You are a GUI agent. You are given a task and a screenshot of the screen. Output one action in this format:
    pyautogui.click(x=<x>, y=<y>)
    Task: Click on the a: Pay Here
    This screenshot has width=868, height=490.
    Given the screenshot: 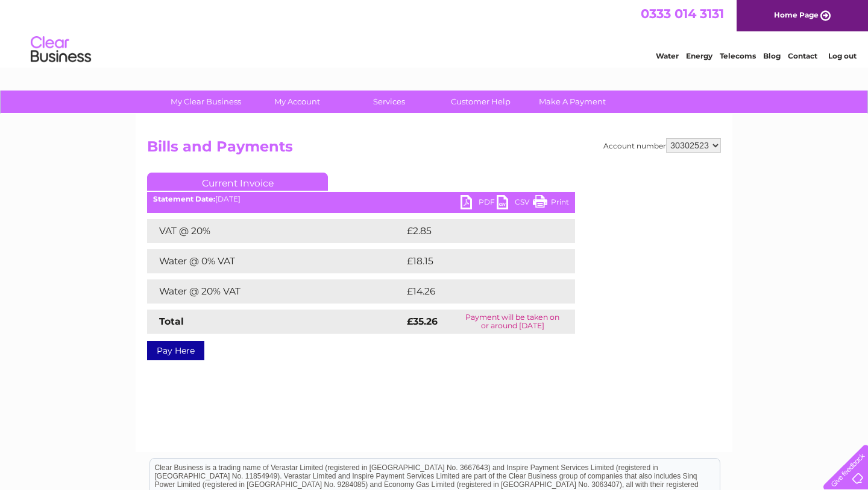 What is the action you would take?
    pyautogui.click(x=175, y=351)
    